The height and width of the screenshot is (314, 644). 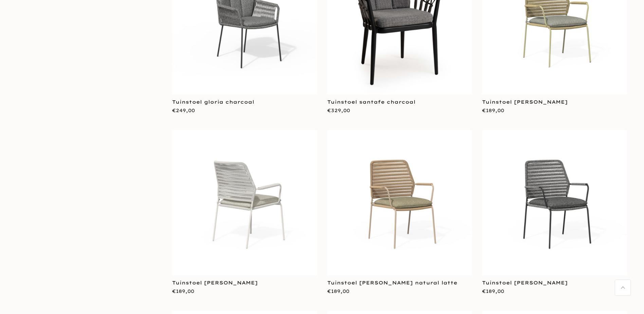 I want to click on span: €249,00, so click(x=183, y=110).